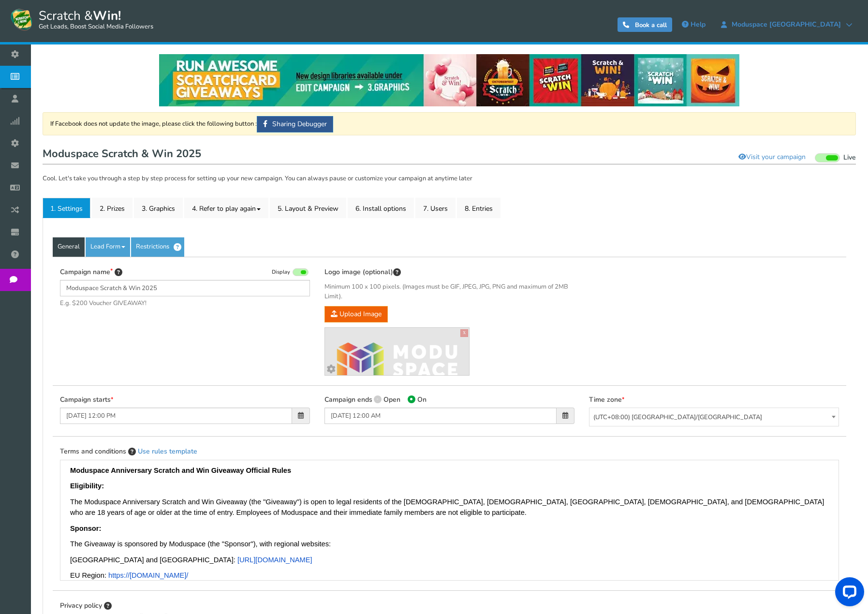 The image size is (868, 614). What do you see at coordinates (449, 179) in the screenshot?
I see `p: Cool. Let's take you through a step by step process for setting up your new campaign. You can alw...` at bounding box center [449, 179].